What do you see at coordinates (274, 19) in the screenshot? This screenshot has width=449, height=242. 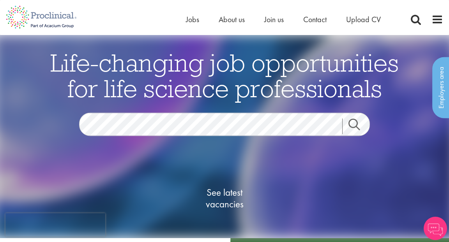 I see `span: Join us` at bounding box center [274, 19].